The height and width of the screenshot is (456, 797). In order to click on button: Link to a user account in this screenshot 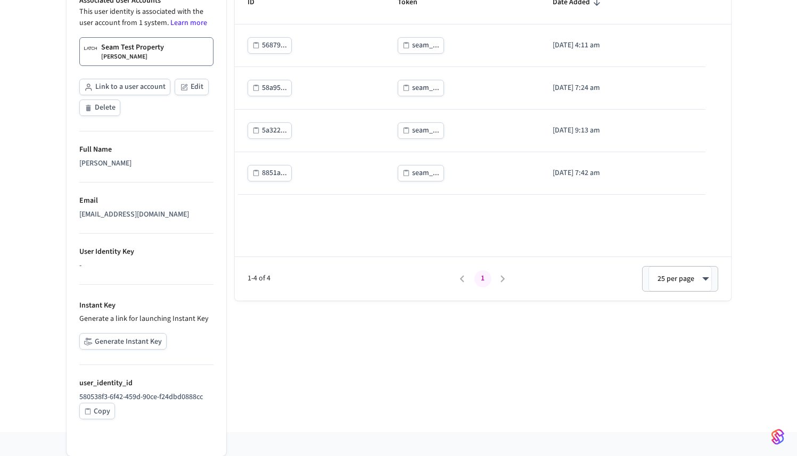, I will do `click(125, 87)`.